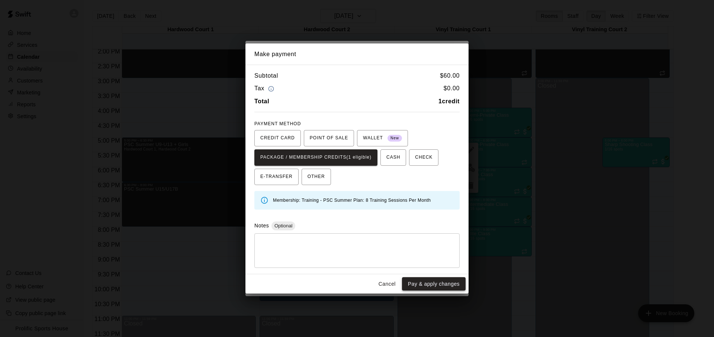 The image size is (714, 337). I want to click on span: POINT OF SALE, so click(329, 138).